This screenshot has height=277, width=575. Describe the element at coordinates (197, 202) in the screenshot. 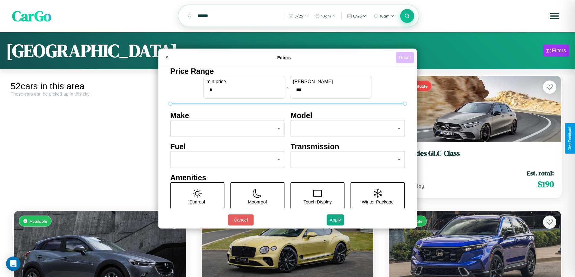

I see `p: Sunroof` at that location.